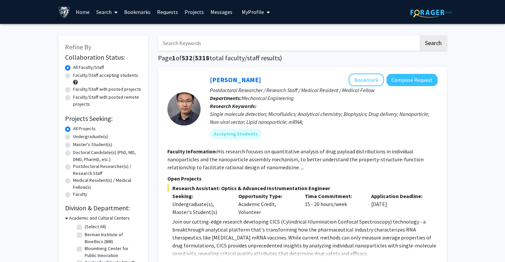 The width and height of the screenshot is (505, 262). What do you see at coordinates (137, 12) in the screenshot?
I see `a: Bookmarks` at bounding box center [137, 12].